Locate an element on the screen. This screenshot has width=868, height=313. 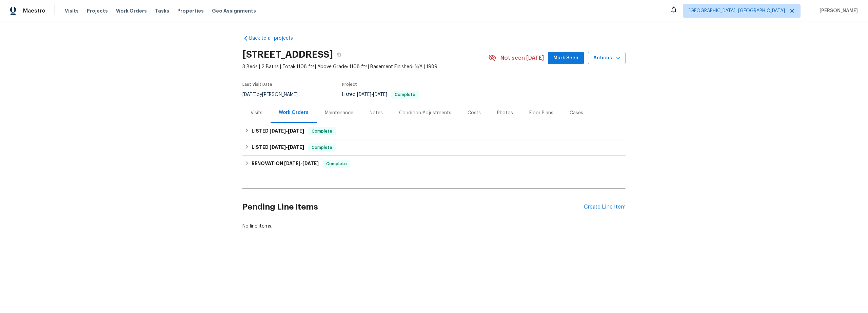
h2: Pending Line Items is located at coordinates (413, 207).